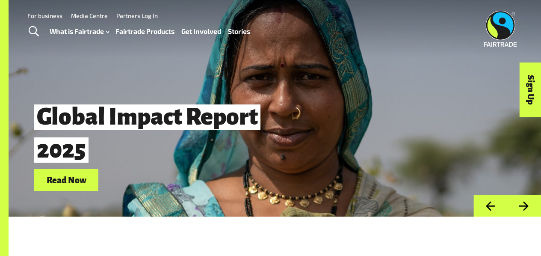  I want to click on a: Partners Log In, so click(137, 15).